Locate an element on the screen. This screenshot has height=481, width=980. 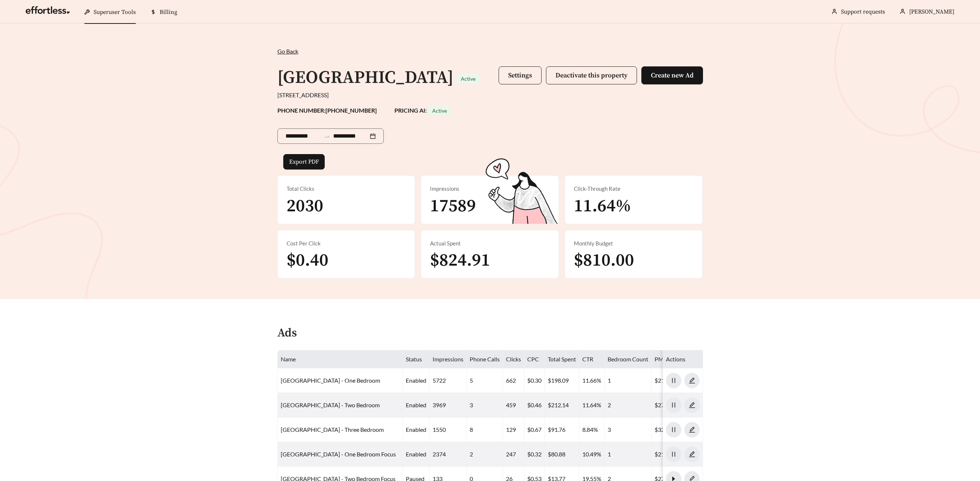
span: 2030 is located at coordinates (305, 206).